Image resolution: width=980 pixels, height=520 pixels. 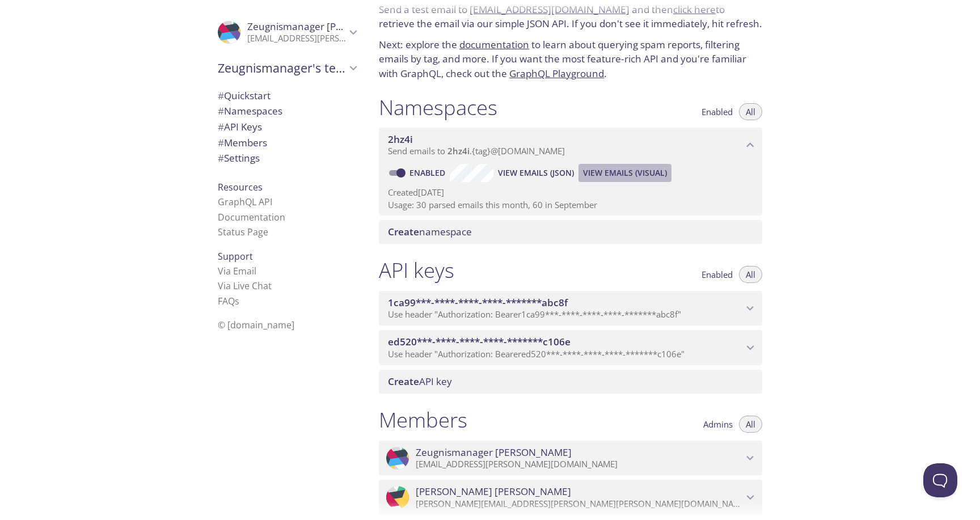 What do you see at coordinates (494, 44) in the screenshot?
I see `a: documentation` at bounding box center [494, 44].